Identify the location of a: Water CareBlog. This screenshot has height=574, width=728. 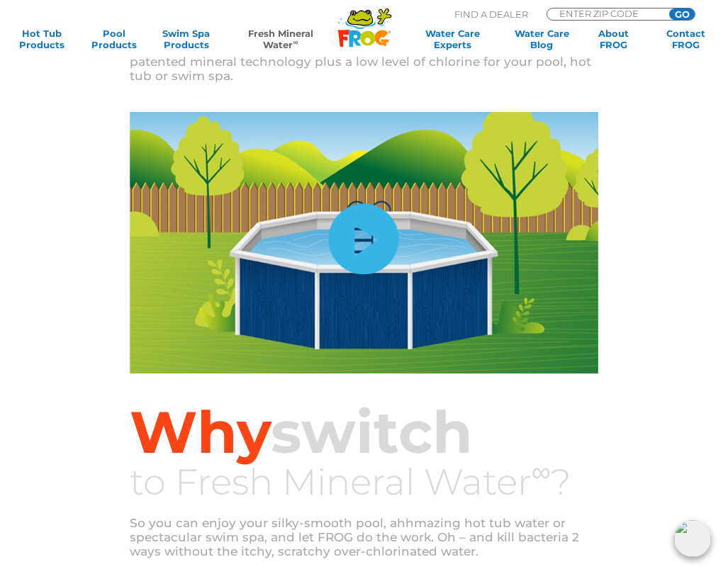
(541, 39).